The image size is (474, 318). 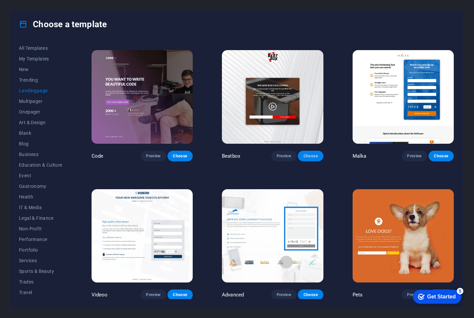 I want to click on span: IT & Media, so click(x=40, y=207).